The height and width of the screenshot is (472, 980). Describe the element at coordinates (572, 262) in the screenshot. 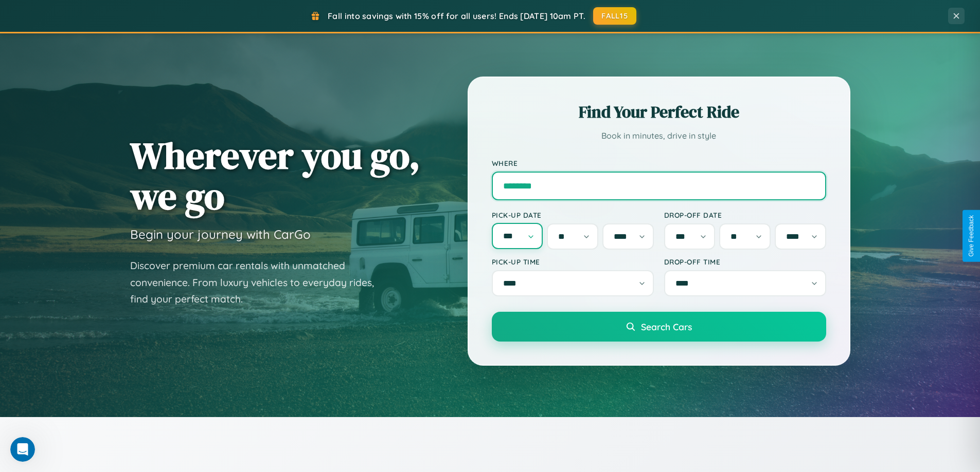

I see `label: Pick-up Time` at that location.